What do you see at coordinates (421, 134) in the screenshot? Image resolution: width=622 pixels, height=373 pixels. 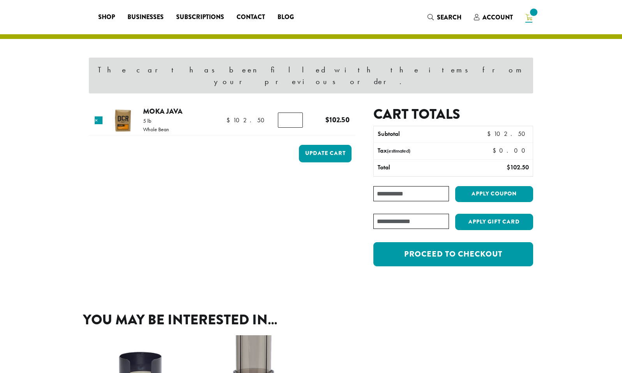 I see `th: Subtotal` at bounding box center [421, 134].